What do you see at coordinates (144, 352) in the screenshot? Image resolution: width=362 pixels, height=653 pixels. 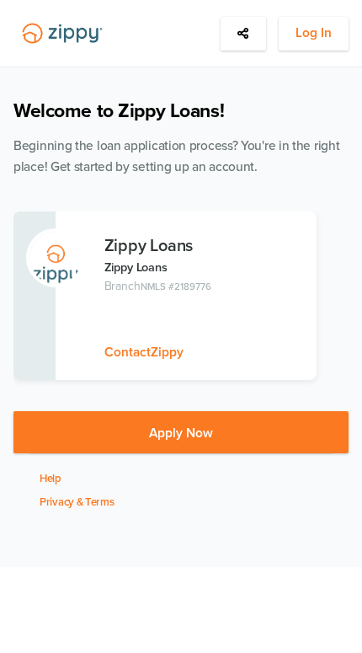 I see `button: ContactZippy` at bounding box center [144, 352].